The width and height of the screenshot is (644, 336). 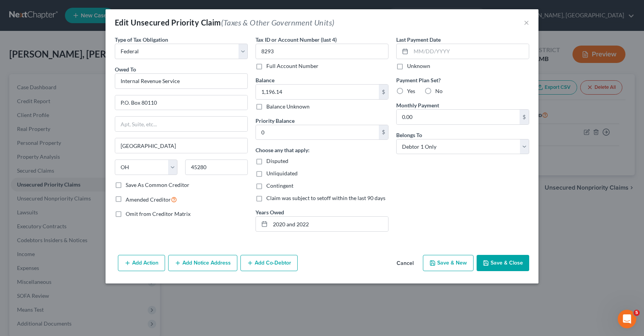 I want to click on span: (Taxes & Other Government Units), so click(x=278, y=23).